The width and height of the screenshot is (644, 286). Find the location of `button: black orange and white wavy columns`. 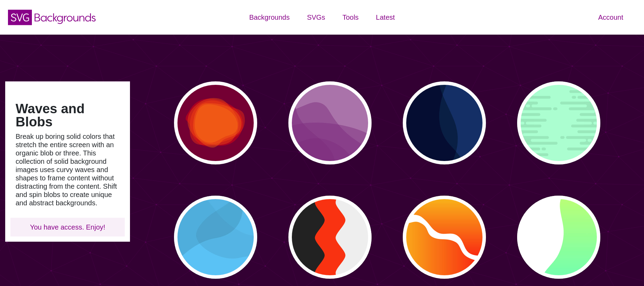

button: black orange and white wavy columns is located at coordinates (330, 237).